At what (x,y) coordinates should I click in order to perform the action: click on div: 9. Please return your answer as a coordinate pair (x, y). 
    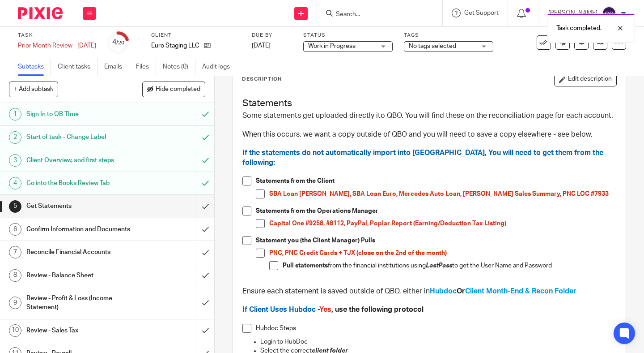
    Looking at the image, I should click on (15, 303).